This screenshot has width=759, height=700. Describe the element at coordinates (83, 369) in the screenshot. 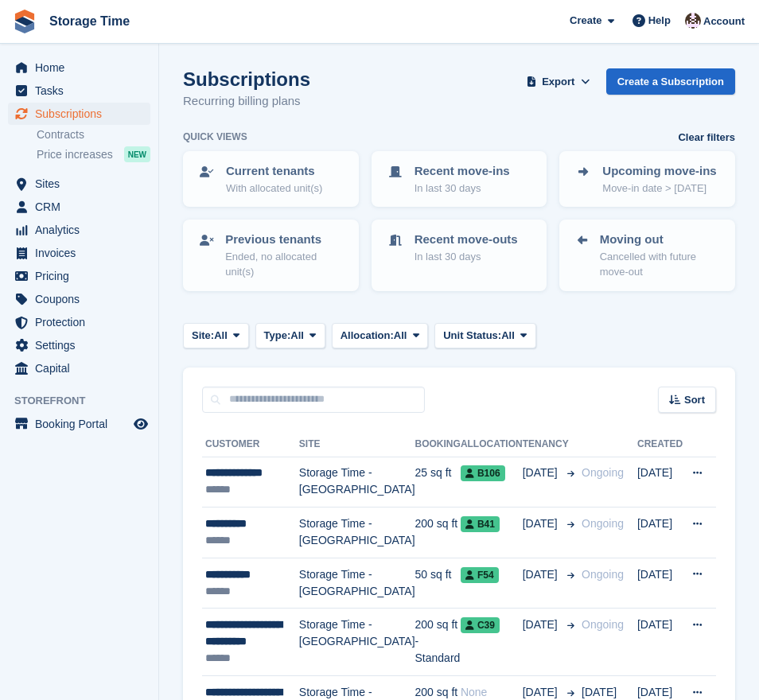

I see `span: Capital` at that location.